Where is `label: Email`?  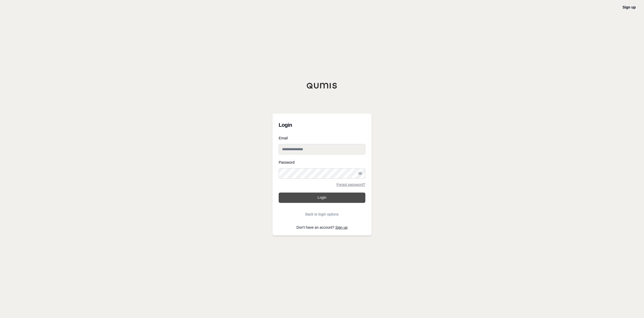 label: Email is located at coordinates (322, 138).